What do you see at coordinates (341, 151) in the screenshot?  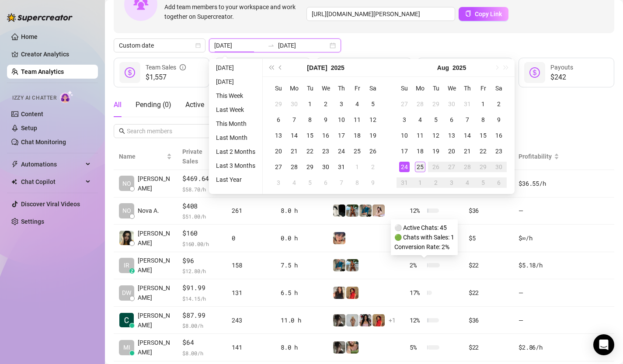 I see `div: 24` at bounding box center [341, 151].